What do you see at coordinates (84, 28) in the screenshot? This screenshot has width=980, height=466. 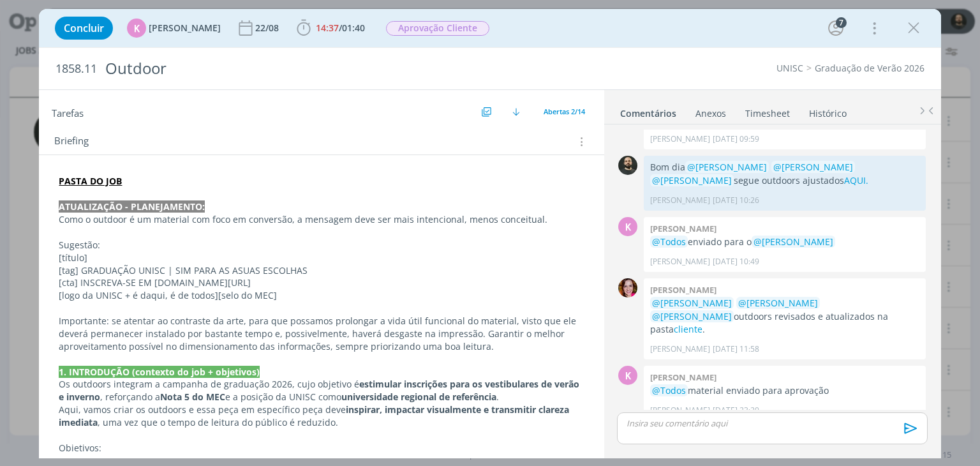 I see `span: Concluir` at bounding box center [84, 28].